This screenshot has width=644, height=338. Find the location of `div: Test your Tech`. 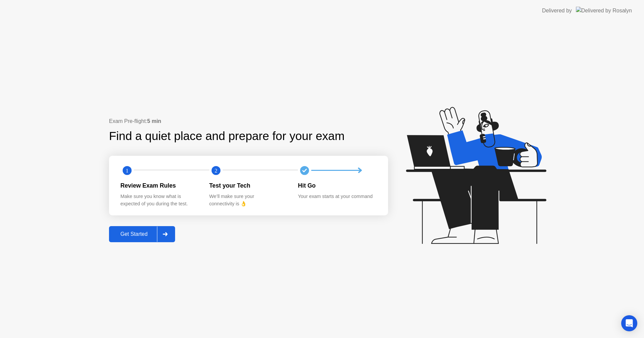

div: Test your Tech is located at coordinates (248, 186).